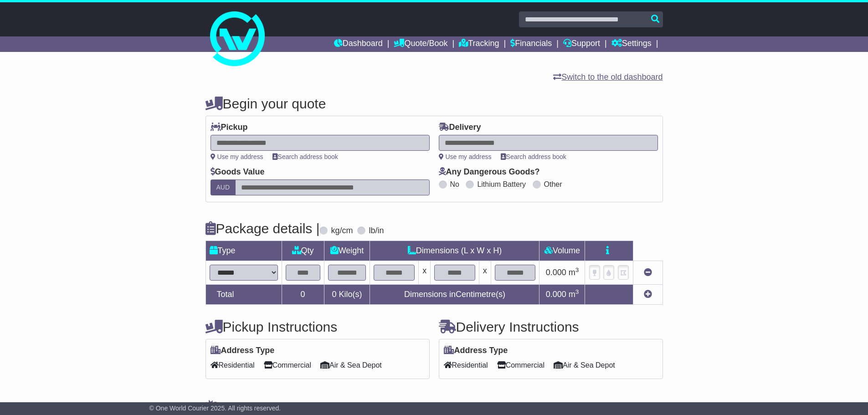 The image size is (868, 415). Describe the element at coordinates (302, 251) in the screenshot. I see `td: Qty` at that location.